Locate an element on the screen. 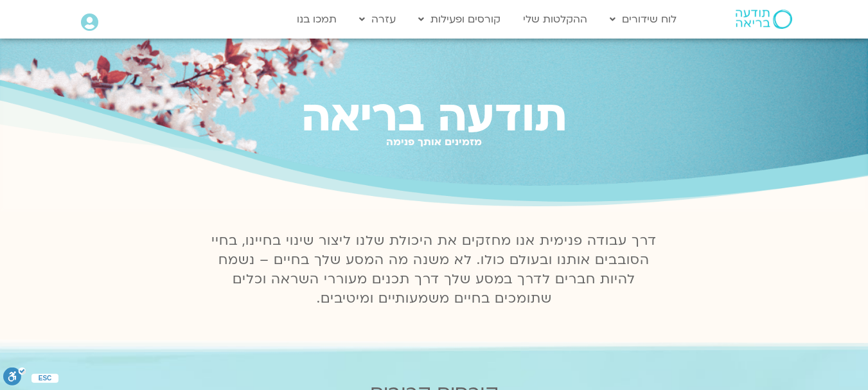 The image size is (868, 390). a: לוח שידורים is located at coordinates (643, 19).